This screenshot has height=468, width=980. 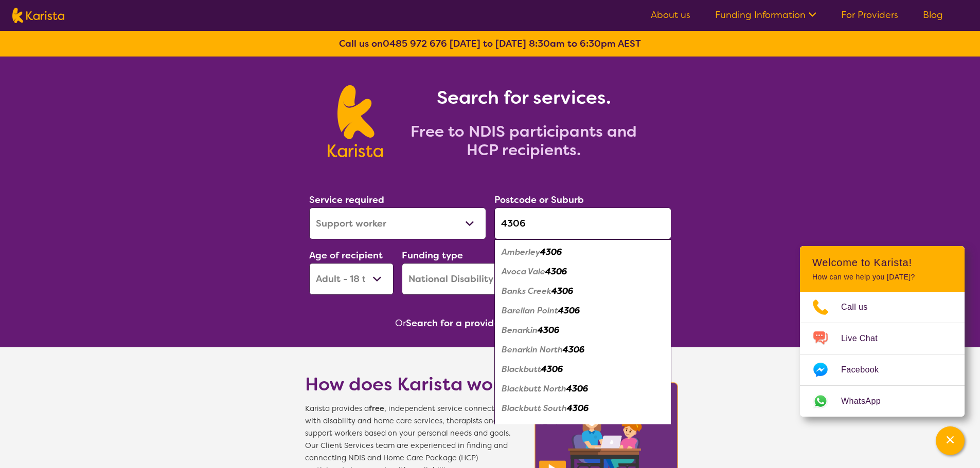 What do you see at coordinates (347, 199) in the screenshot?
I see `label: Service required` at bounding box center [347, 199].